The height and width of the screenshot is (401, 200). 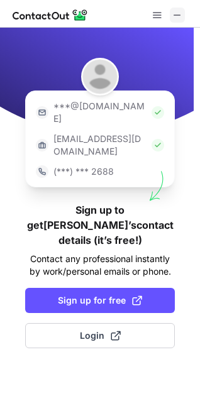 What do you see at coordinates (100, 300) in the screenshot?
I see `span: Sign up for free` at bounding box center [100, 300].